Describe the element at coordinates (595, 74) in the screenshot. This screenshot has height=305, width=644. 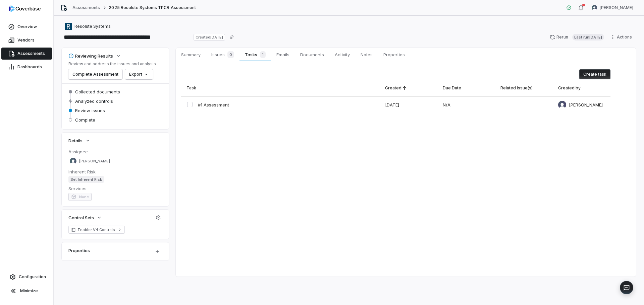
I see `button: Create task` at that location.